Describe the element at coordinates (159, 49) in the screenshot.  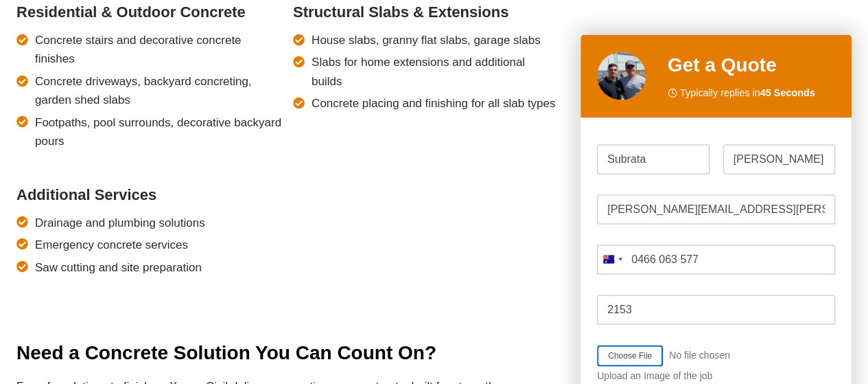
I see `span: Concrete stairs and decorative concrete finishes` at that location.